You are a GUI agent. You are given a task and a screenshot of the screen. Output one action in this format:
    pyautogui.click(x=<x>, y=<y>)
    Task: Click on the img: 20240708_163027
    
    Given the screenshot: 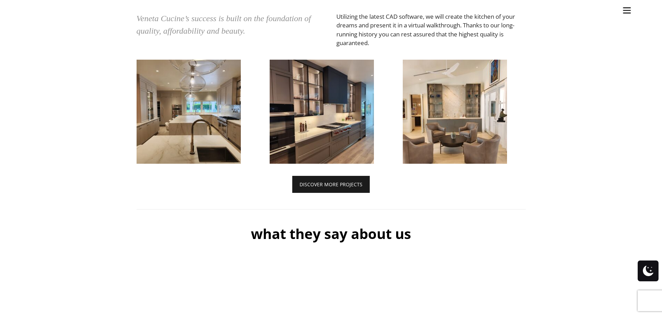 What is the action you would take?
    pyautogui.click(x=455, y=112)
    